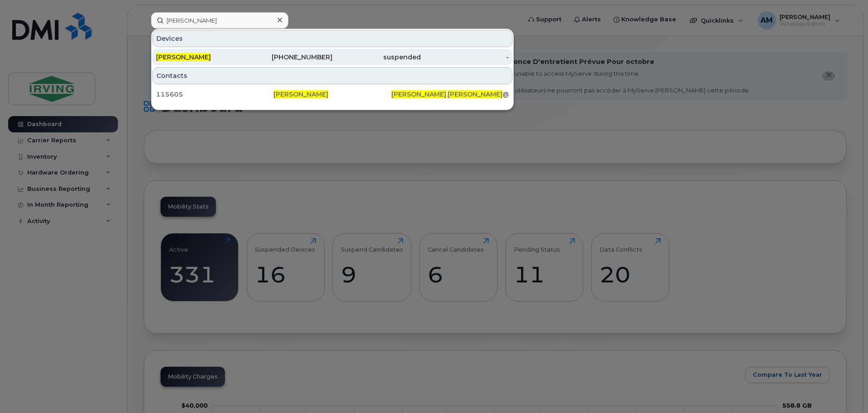  What do you see at coordinates (332, 38) in the screenshot?
I see `div: Devices` at bounding box center [332, 38].